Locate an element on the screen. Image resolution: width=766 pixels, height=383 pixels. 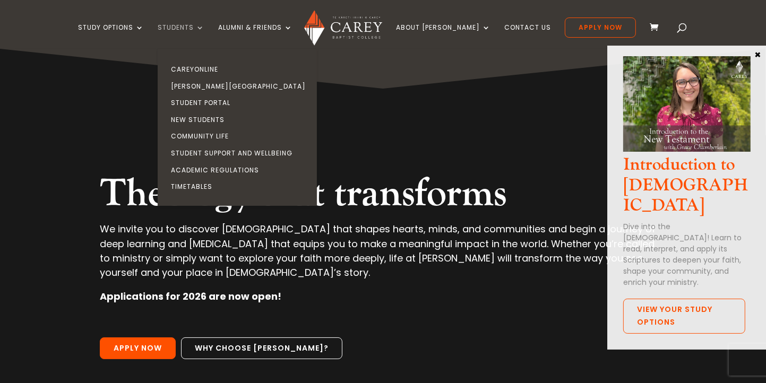
a: Community Life is located at coordinates (240, 136).